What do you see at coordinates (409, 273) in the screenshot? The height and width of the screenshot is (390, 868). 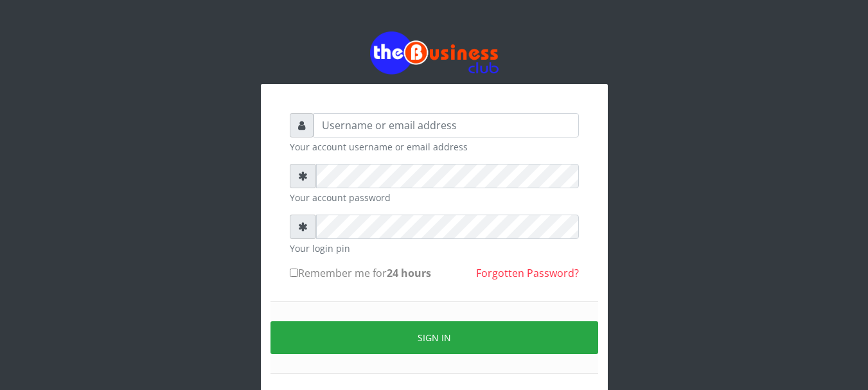 I see `b: 24 hours` at bounding box center [409, 273].